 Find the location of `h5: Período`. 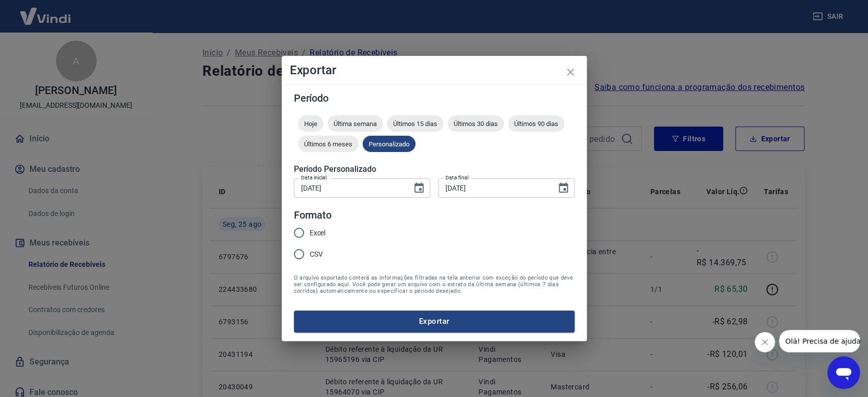

h5: Período is located at coordinates (435, 98).